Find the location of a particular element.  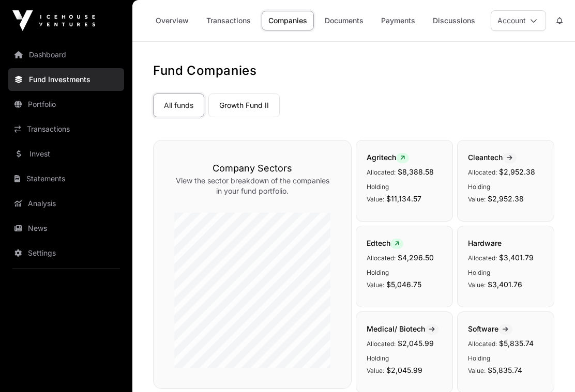

button: Account is located at coordinates (518, 21).